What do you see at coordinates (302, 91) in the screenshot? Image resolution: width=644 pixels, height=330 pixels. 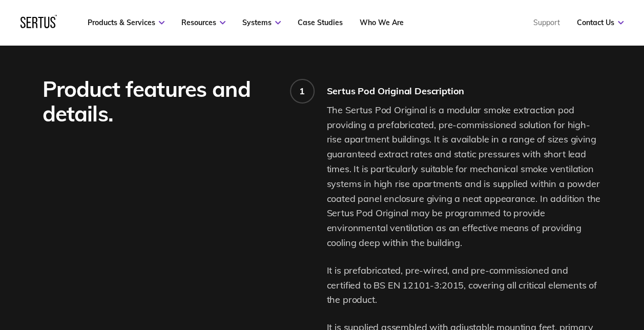 I see `div: 1` at bounding box center [302, 91].